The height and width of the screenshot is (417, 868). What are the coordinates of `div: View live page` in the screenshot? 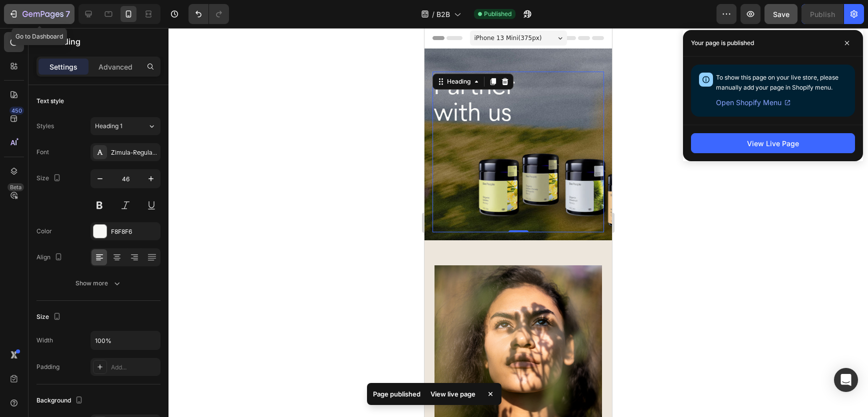 It's located at (453, 394).